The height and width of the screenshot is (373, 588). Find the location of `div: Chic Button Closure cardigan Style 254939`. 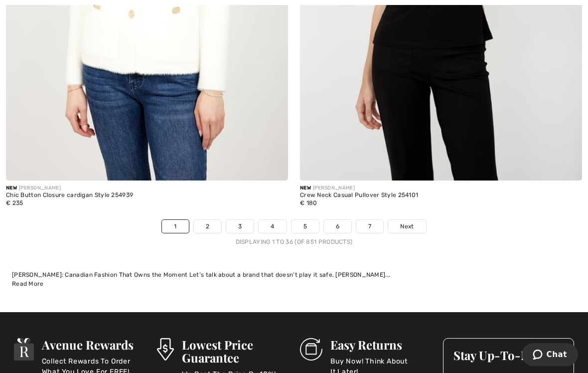

div: Chic Button Closure cardigan Style 254939 is located at coordinates (147, 196).